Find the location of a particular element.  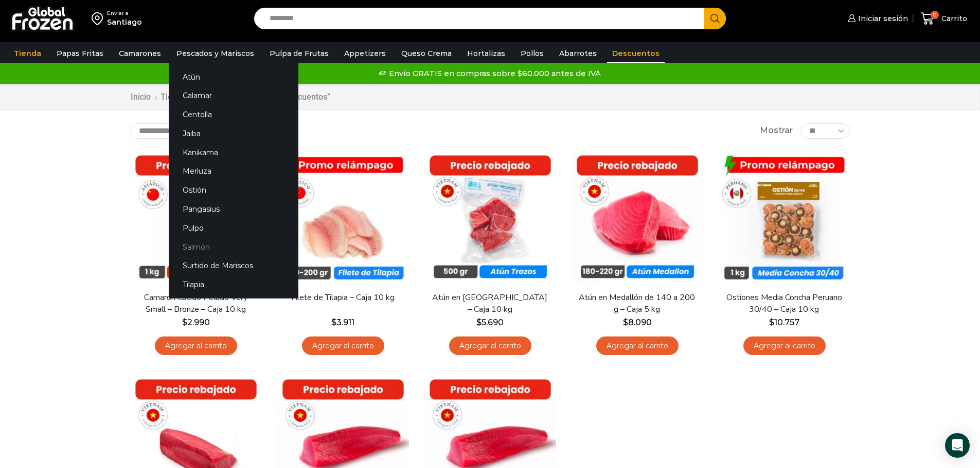

a: Pulpa de Frutas is located at coordinates (299, 54).